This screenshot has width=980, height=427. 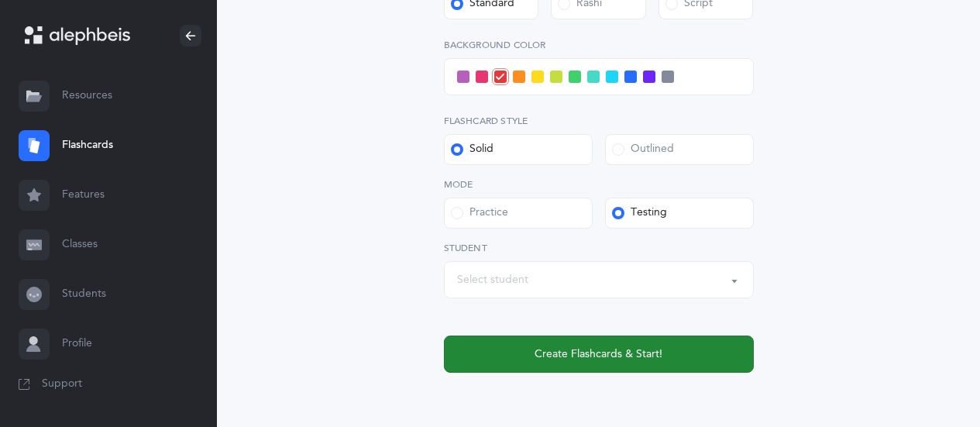 What do you see at coordinates (479, 213) in the screenshot?
I see `div: Practice` at bounding box center [479, 213].